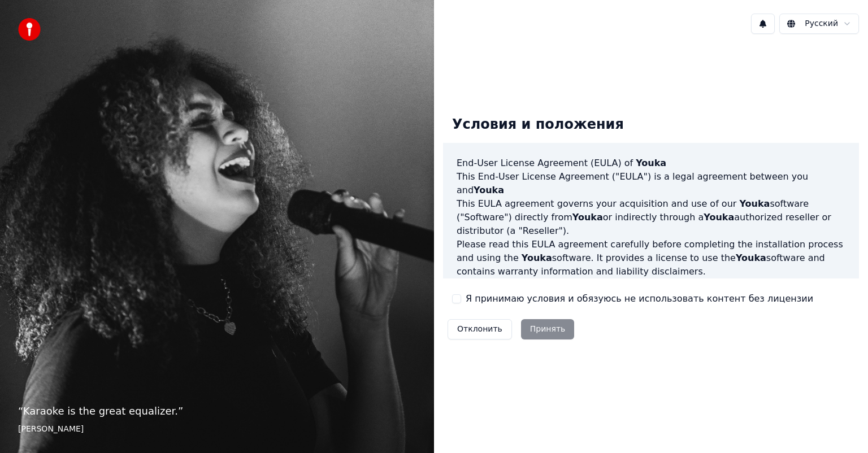  What do you see at coordinates (651, 258) in the screenshot?
I see `p: Please read this EULA agreement carefully before completing the installation process and using th...` at bounding box center [651, 258].